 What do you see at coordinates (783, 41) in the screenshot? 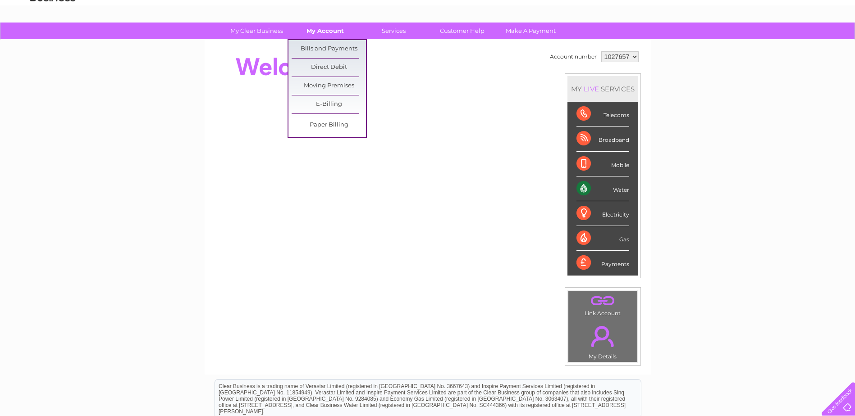
I see `a: Blog` at bounding box center [783, 41].